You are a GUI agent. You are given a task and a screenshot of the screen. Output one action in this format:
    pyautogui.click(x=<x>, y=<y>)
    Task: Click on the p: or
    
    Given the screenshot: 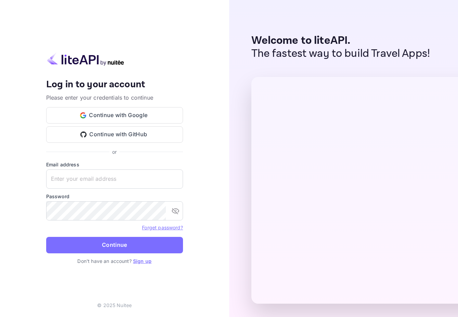 What is the action you would take?
    pyautogui.click(x=114, y=151)
    